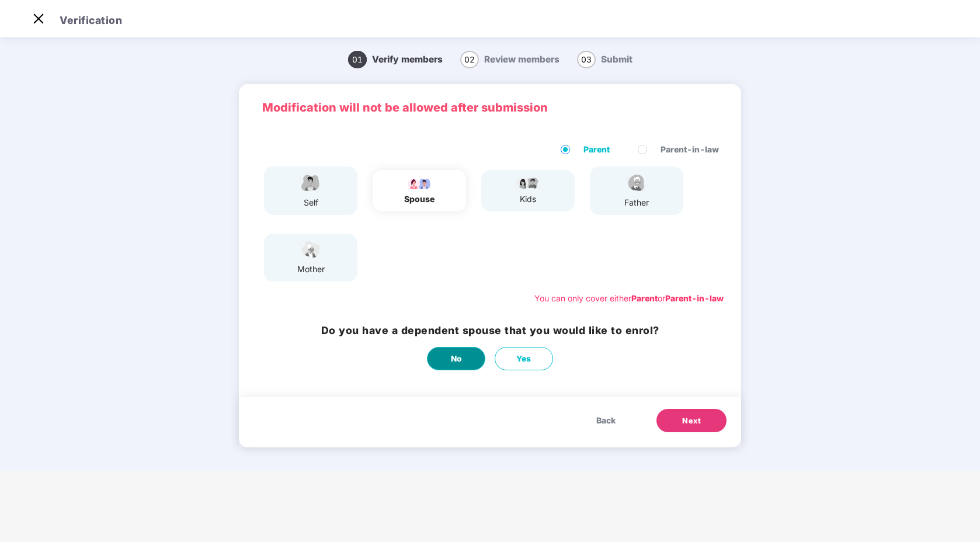 This screenshot has height=542, width=980. I want to click on p: Modification will not be allowed after submission, so click(490, 108).